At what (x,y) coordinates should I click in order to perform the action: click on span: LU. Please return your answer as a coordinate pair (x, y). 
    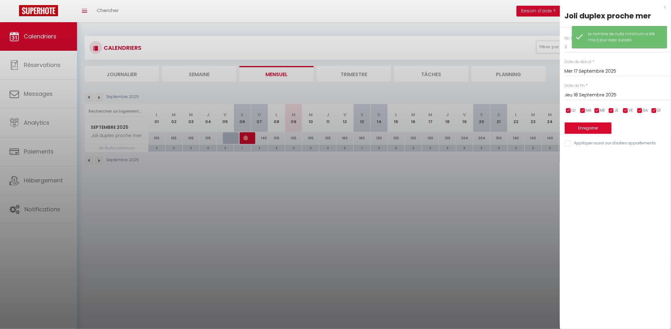
    Looking at the image, I should click on (574, 110).